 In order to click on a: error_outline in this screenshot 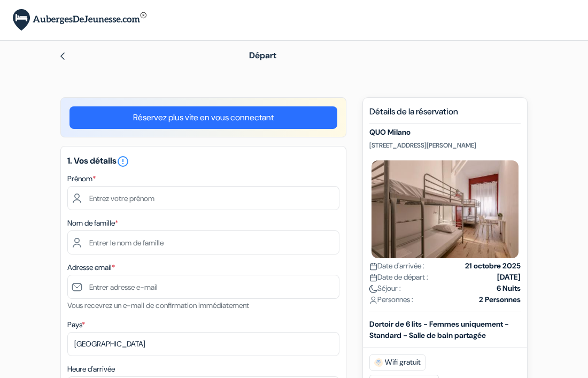, I will do `click(123, 161)`.